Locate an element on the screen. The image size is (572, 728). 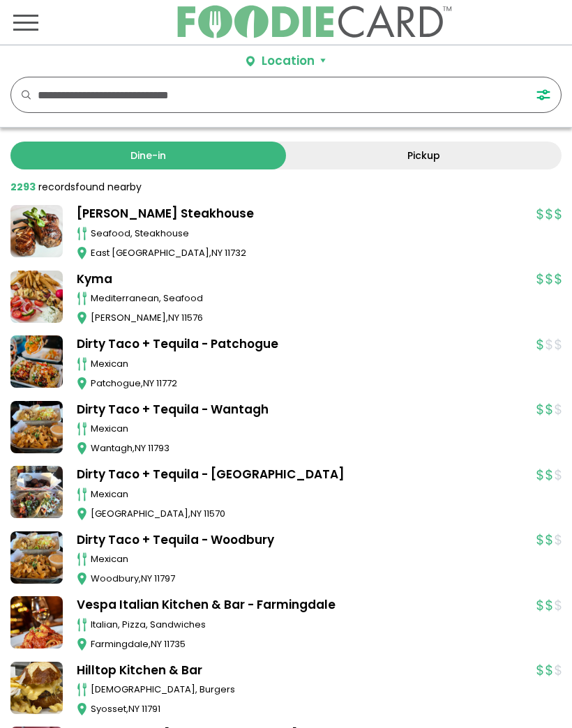
a: Pickup is located at coordinates (423, 155).